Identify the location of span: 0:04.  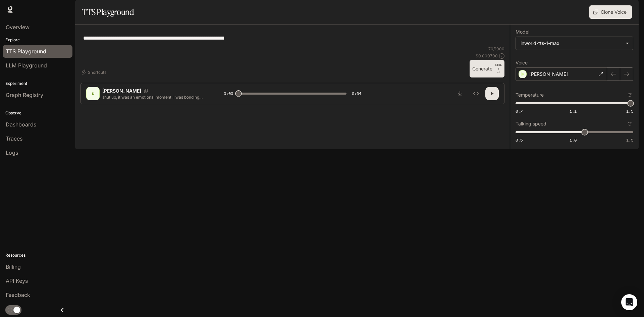
(356, 93).